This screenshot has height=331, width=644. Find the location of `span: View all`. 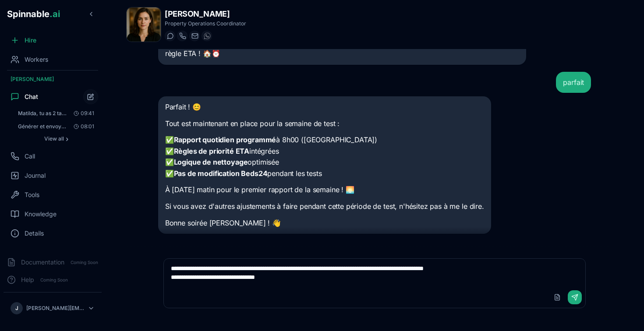

span: View all is located at coordinates (54, 139).